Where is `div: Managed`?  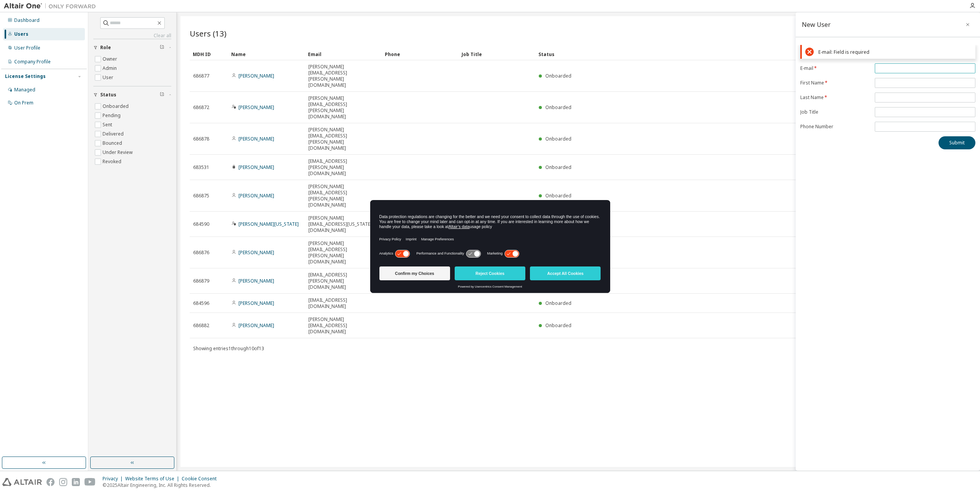 div: Managed is located at coordinates (25, 90).